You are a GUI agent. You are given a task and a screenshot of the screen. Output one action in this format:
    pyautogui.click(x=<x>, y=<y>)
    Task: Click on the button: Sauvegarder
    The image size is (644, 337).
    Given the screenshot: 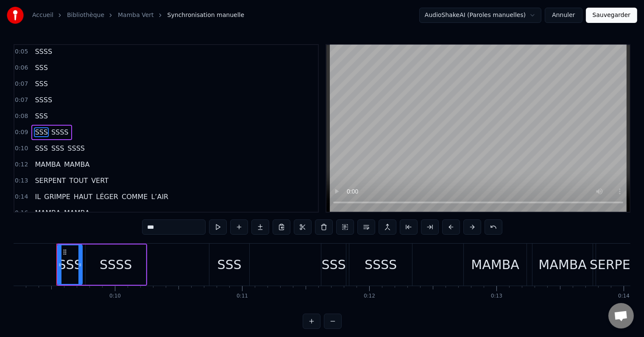 What is the action you would take?
    pyautogui.click(x=611, y=15)
    